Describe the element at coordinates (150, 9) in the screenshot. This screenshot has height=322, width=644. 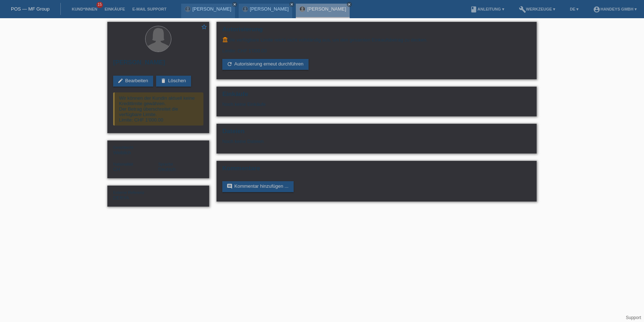
I see `a: E-Mail Support` at that location.